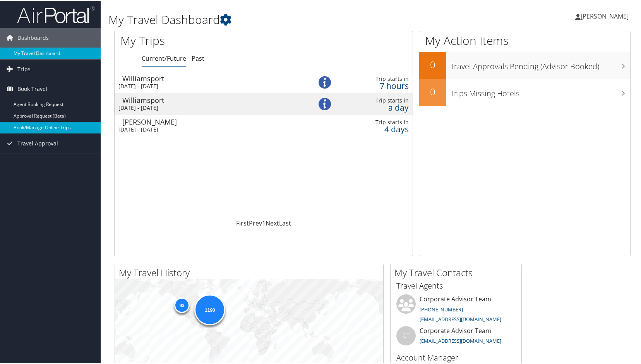  What do you see at coordinates (284, 19) in the screenshot?
I see `h1: My Travel Dashboard` at bounding box center [284, 19].